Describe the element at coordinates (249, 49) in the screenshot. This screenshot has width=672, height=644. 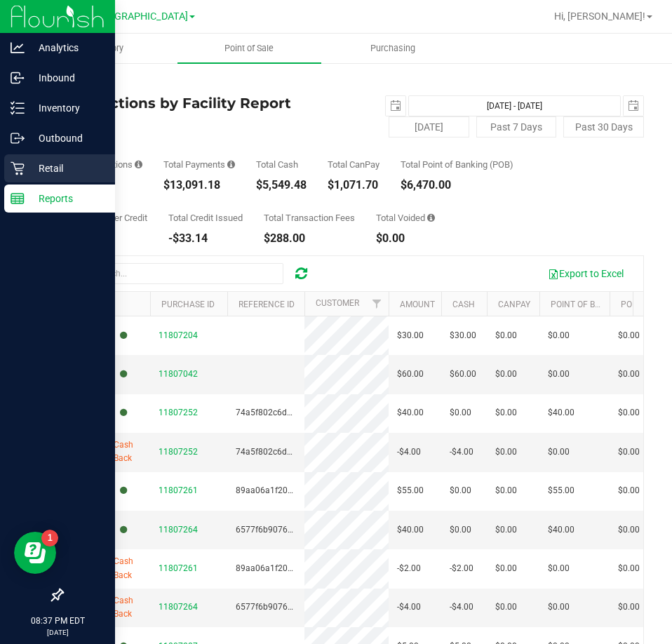
I see `a: Point of Sale` at that location.